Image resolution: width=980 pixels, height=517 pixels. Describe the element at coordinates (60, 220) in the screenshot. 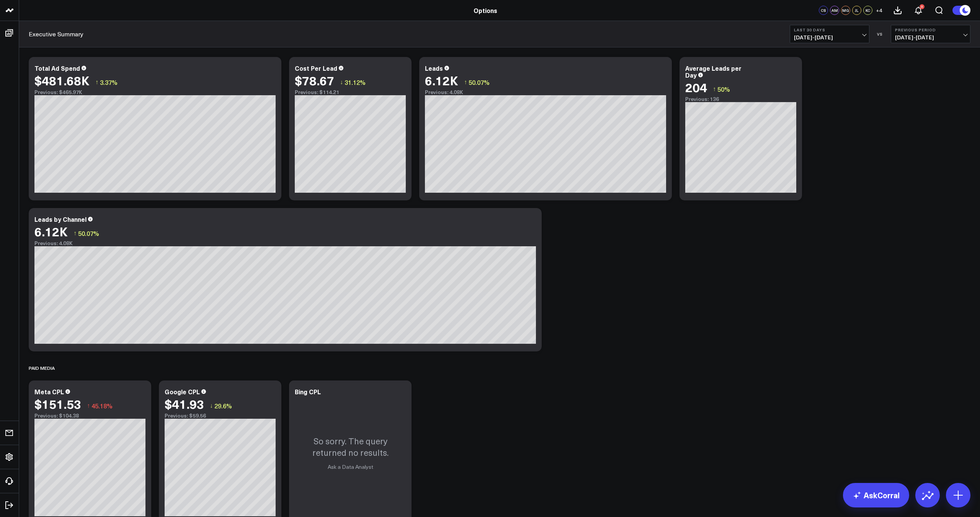

I see `div: Leads by Channel` at that location.